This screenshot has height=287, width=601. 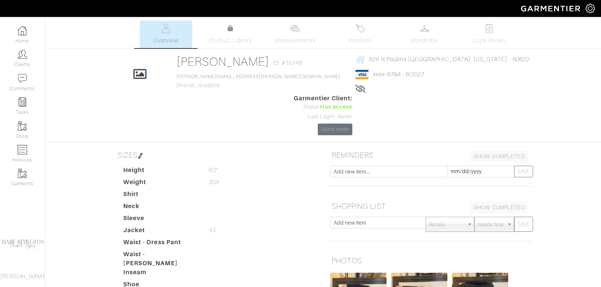 I want to click on span: Has access, so click(x=336, y=107).